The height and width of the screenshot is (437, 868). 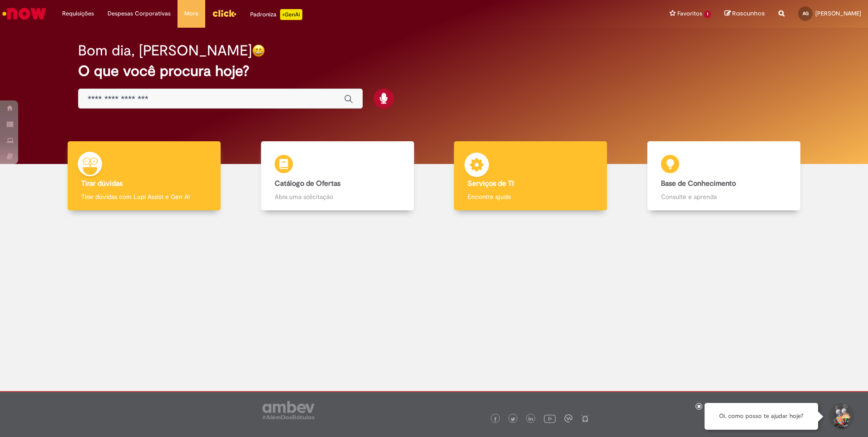 What do you see at coordinates (139, 14) in the screenshot?
I see `span: Despesas Corporativas` at bounding box center [139, 14].